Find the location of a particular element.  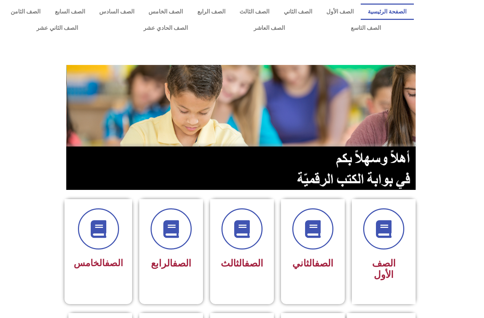

span: الصف الأول is located at coordinates (384, 269).